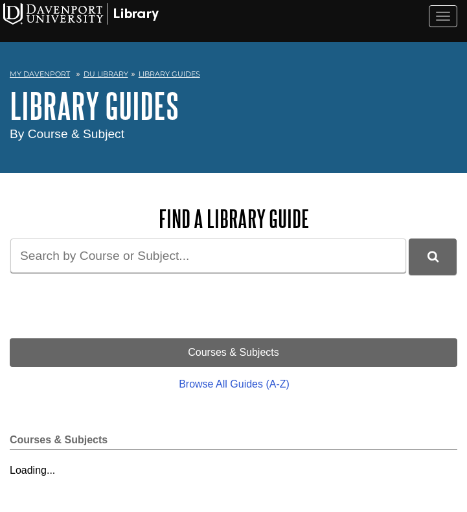 The image size is (467, 512). Describe the element at coordinates (234, 384) in the screenshot. I see `a: Browse All Guides (A-Z)` at that location.